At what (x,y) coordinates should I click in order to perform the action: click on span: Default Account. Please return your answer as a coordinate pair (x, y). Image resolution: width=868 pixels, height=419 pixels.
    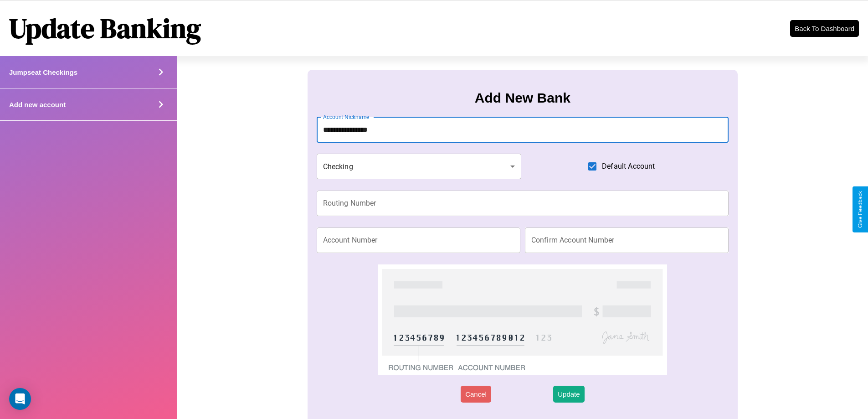
    Looking at the image, I should click on (628, 166).